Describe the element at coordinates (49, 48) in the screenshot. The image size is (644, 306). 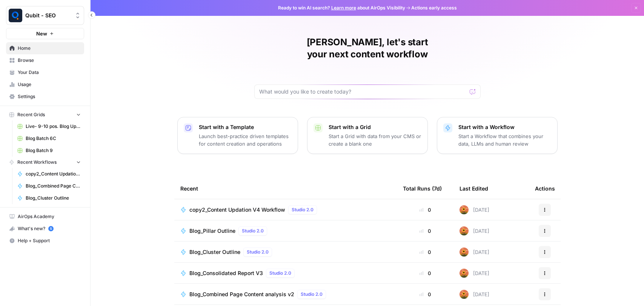
I see `span: Home` at that location.